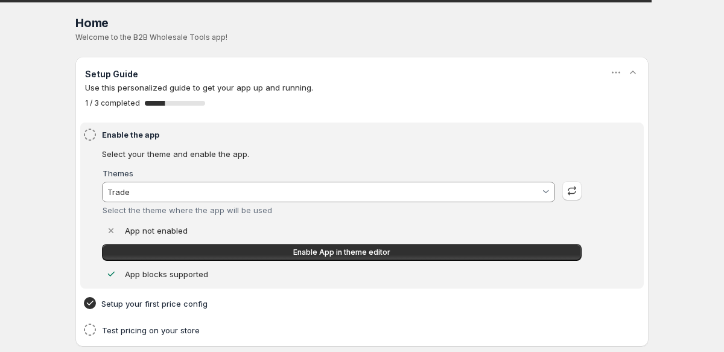  Describe the element at coordinates (362, 87) in the screenshot. I see `p: Use this personalized guide to get your app up and running.` at that location.